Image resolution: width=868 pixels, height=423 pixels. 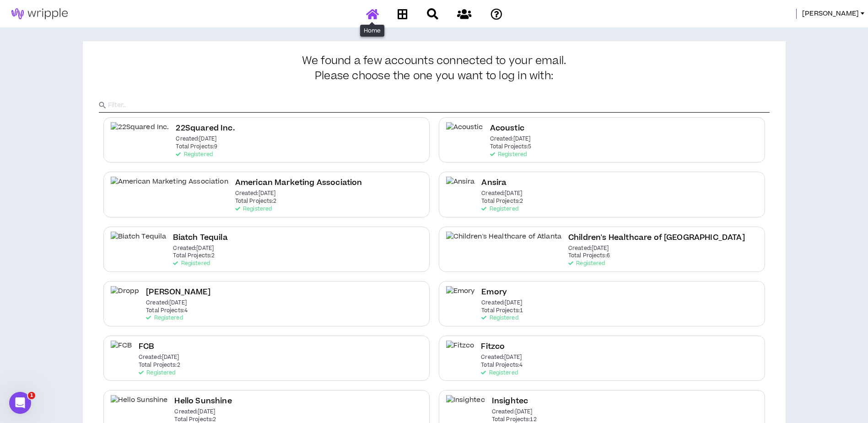 I want to click on img: American Marketing Association, so click(x=170, y=187).